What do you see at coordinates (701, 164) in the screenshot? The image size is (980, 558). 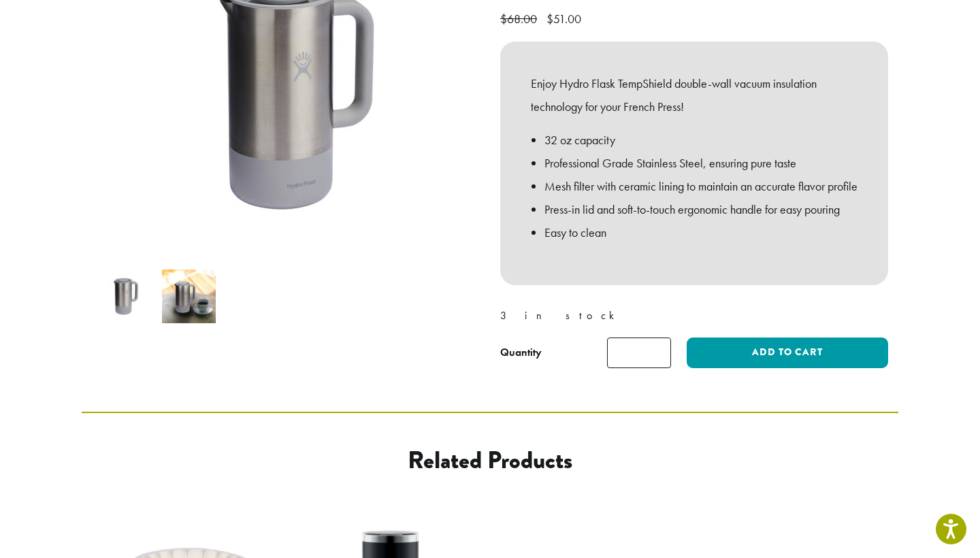 I see `li: Professional Grade Stainless Steel, ensuring pure taste` at bounding box center [701, 164].